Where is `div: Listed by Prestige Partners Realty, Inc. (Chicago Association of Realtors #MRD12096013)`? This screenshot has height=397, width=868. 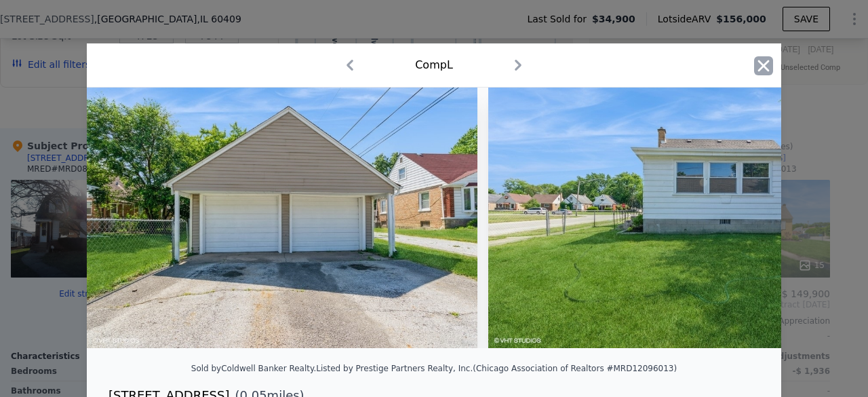
div: Listed by Prestige Partners Realty, Inc. (Chicago Association of Realtors #MRD12096013) is located at coordinates (497, 368).